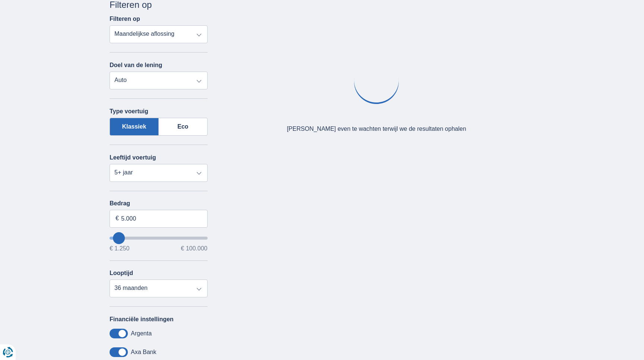  I want to click on span: € 1.250, so click(119, 248).